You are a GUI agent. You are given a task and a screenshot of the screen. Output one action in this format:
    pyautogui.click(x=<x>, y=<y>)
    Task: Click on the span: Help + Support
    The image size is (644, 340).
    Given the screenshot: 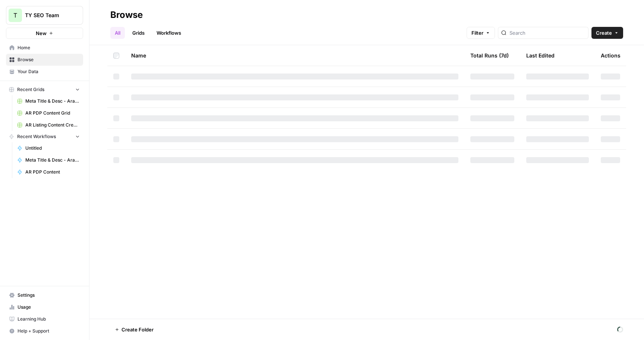 What is the action you would take?
    pyautogui.click(x=49, y=331)
    